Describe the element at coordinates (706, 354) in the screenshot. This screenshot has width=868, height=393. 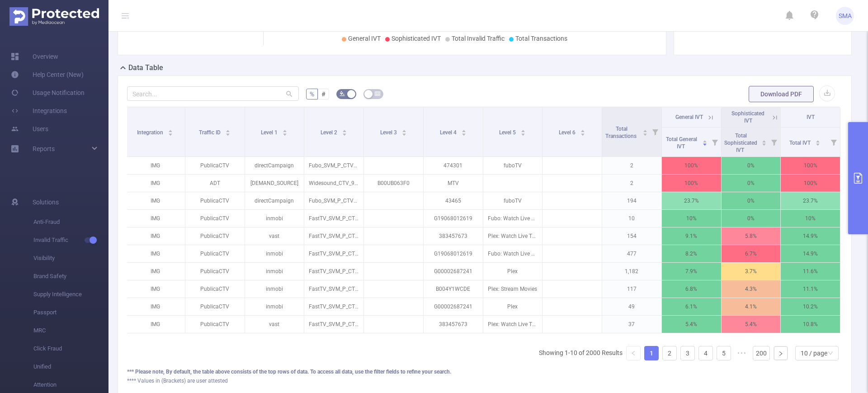
I see `li: 4` at that location.